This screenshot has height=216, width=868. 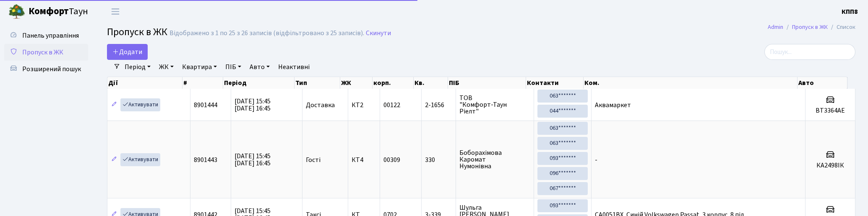 What do you see at coordinates (393, 83) in the screenshot?
I see `th: корп.` at bounding box center [393, 83].